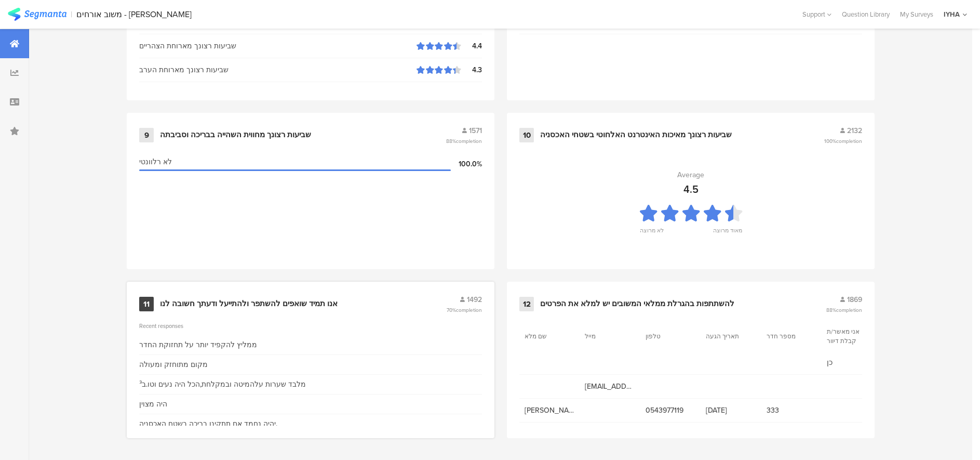 Image resolution: width=980 pixels, height=460 pixels. Describe the element at coordinates (466, 164) in the screenshot. I see `div: 100.0%` at that location.